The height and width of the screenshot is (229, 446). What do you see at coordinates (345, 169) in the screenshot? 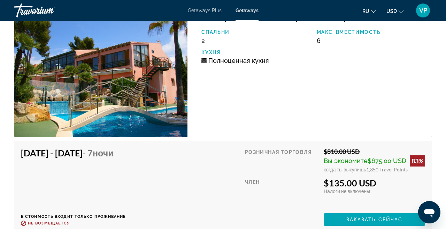
I see `span: когда ты выкупишь` at bounding box center [345, 169].